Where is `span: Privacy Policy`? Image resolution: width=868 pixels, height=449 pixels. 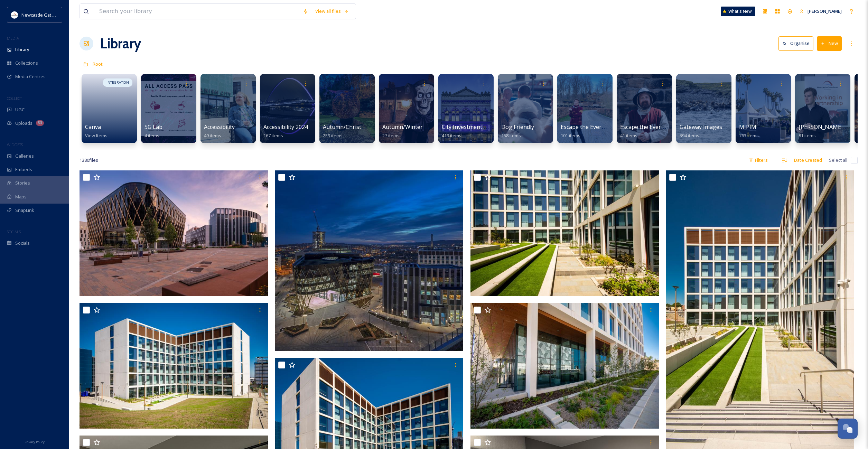
span: Privacy Policy is located at coordinates (35, 442).